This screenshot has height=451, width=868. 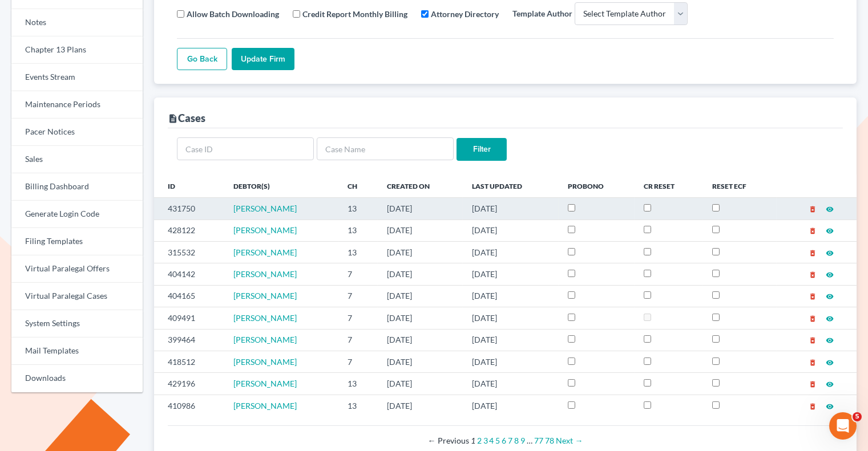 I want to click on label: Attorney Directory, so click(x=464, y=14).